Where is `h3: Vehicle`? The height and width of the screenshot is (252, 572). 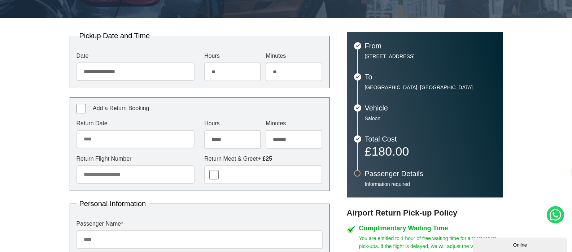
h3: Vehicle is located at coordinates (430, 108).